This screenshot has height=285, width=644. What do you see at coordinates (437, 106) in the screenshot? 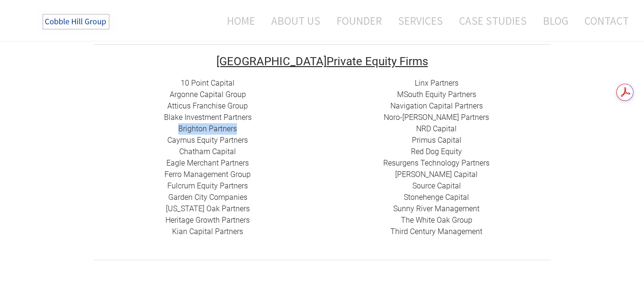
I see `a: Navigation Capital Partners` at bounding box center [437, 106].